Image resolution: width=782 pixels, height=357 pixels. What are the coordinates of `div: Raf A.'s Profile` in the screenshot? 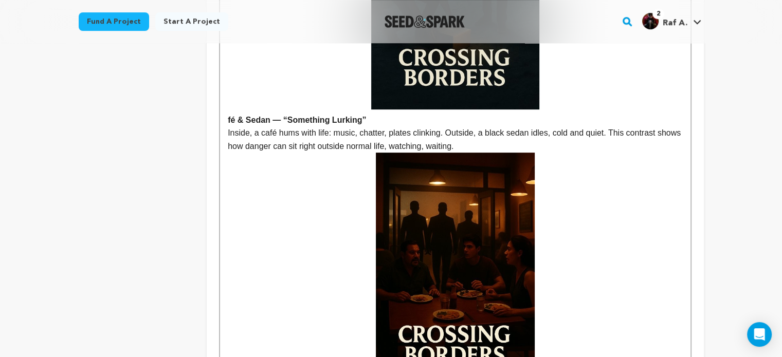 It's located at (664, 21).